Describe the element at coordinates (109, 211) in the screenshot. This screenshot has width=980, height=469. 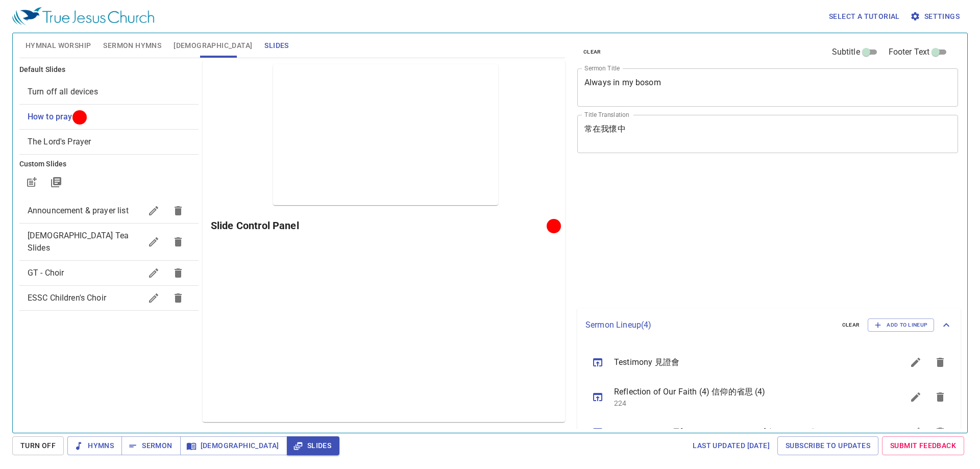
I see `div: Announcement & prayer list` at that location.